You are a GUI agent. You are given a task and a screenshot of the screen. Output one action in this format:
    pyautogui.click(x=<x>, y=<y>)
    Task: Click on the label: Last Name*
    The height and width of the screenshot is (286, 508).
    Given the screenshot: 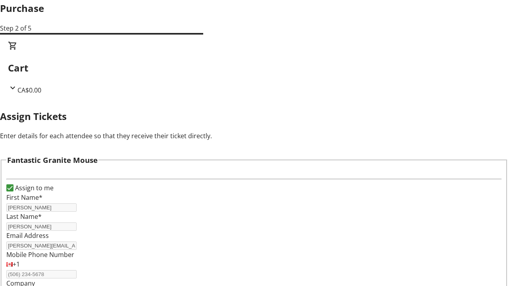 What is the action you would take?
    pyautogui.click(x=24, y=216)
    